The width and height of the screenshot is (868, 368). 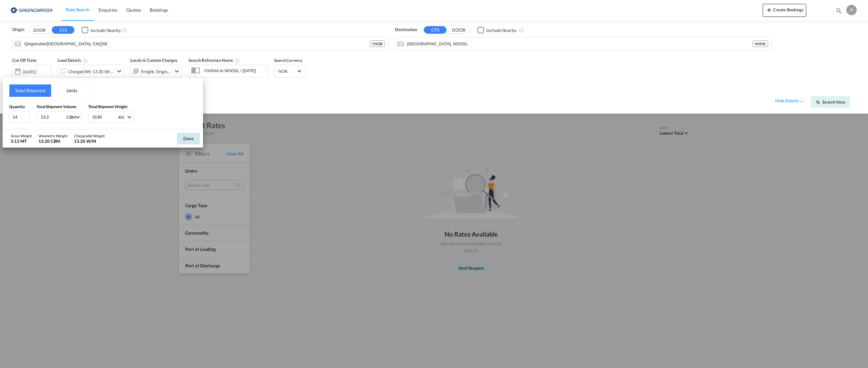 What do you see at coordinates (53, 117) in the screenshot?
I see `input: Enter volume` at bounding box center [53, 117].